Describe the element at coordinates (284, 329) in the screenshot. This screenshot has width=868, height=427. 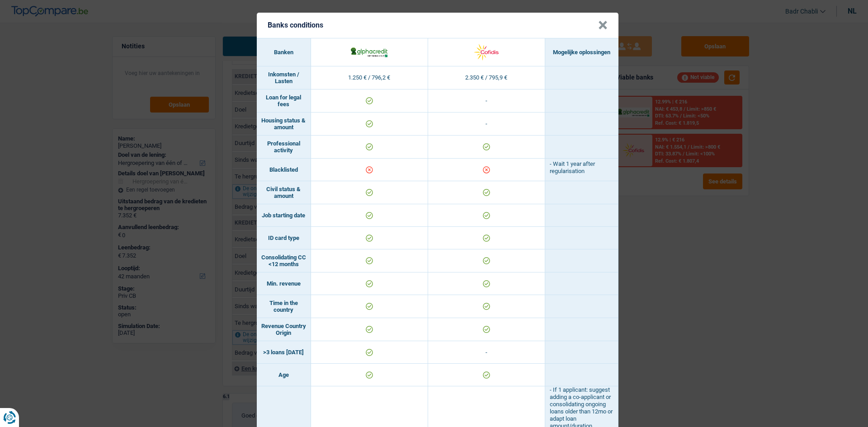
I see `td: Revenue Country Origin` at that location.